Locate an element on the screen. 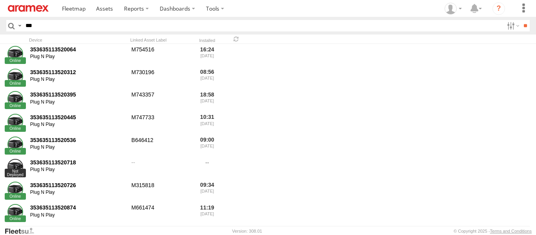  div: M730196 is located at coordinates (160, 78).